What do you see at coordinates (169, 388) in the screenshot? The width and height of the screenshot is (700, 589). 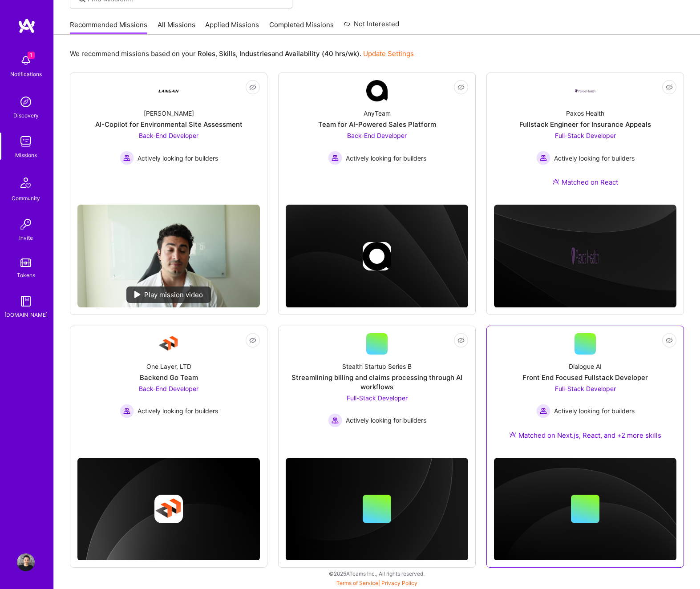 I see `a: Company LogoOne Layer, LTDBackend Go TeamBack-End Developer Actively looking for buildersActively...` at bounding box center [169, 388].